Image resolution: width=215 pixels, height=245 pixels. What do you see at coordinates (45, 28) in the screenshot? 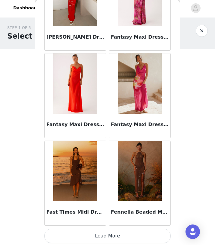
I see `div: STEP 1 OF 5` at bounding box center [45, 28].